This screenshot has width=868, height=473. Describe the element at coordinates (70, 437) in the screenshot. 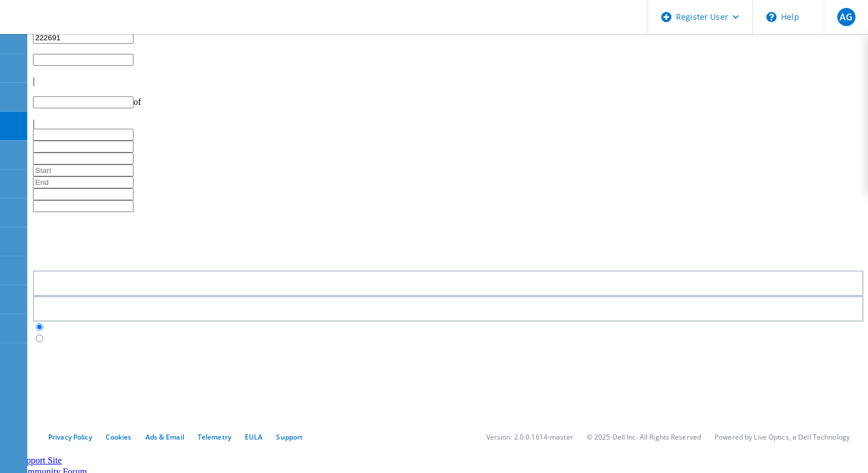

I see `a: Privacy Policy` at that location.